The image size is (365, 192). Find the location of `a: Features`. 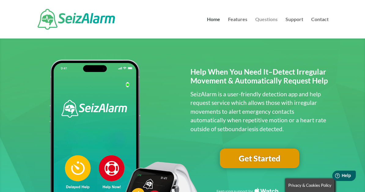

a: Features is located at coordinates (237, 28).